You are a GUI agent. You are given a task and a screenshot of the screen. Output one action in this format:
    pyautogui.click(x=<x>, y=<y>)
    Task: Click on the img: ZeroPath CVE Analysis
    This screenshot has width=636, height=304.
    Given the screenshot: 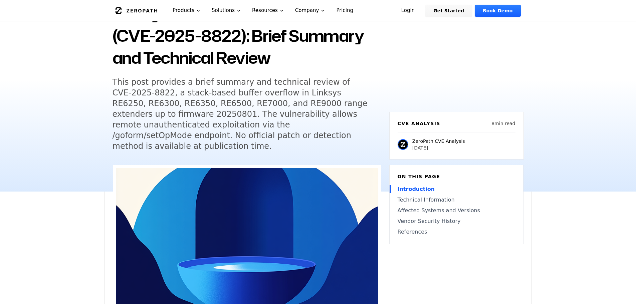 What is the action you would take?
    pyautogui.click(x=403, y=145)
    